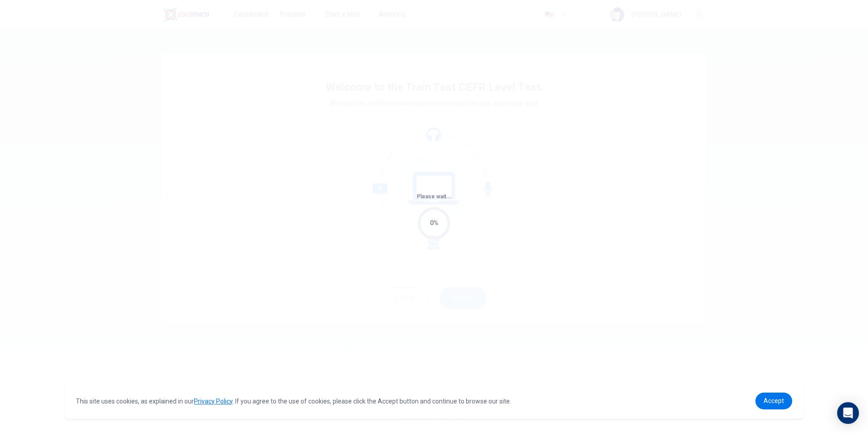 This screenshot has height=433, width=868. I want to click on span: Accept, so click(773, 400).